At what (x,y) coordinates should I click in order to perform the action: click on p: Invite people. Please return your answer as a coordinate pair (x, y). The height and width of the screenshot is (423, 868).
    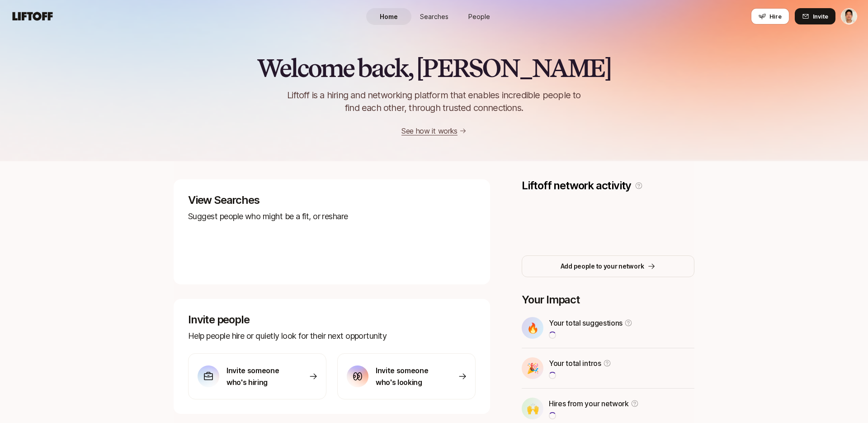
    Looking at the image, I should click on (332, 320).